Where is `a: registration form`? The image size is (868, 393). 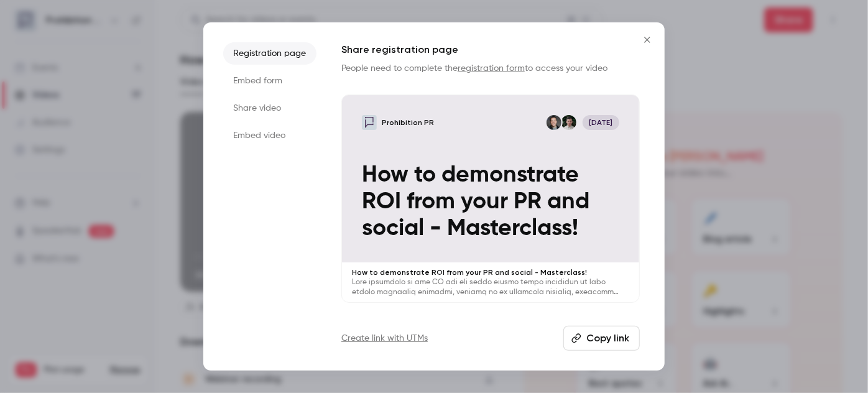 a: registration form is located at coordinates (491, 69).